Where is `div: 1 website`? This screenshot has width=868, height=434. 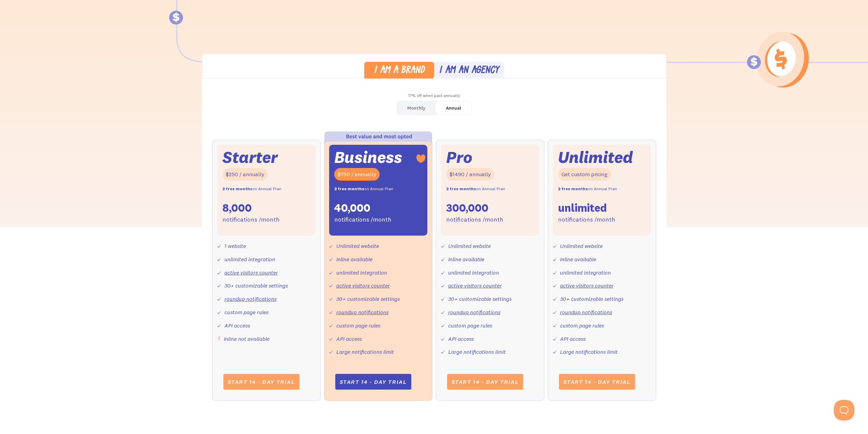 div: 1 website is located at coordinates (235, 246).